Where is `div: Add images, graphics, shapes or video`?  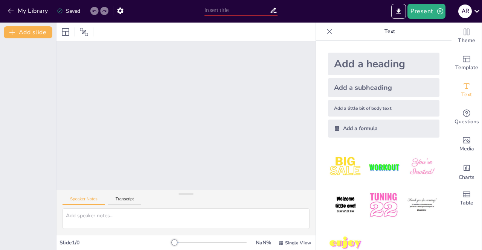
div: Add images, graphics, shapes or video is located at coordinates (467, 145).